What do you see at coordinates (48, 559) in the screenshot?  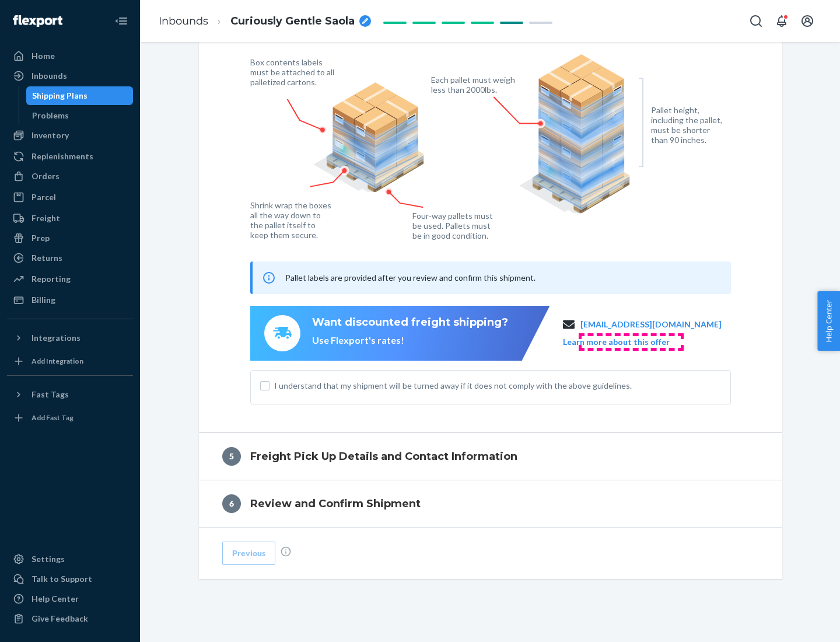 I see `div: Settings` at bounding box center [48, 559].